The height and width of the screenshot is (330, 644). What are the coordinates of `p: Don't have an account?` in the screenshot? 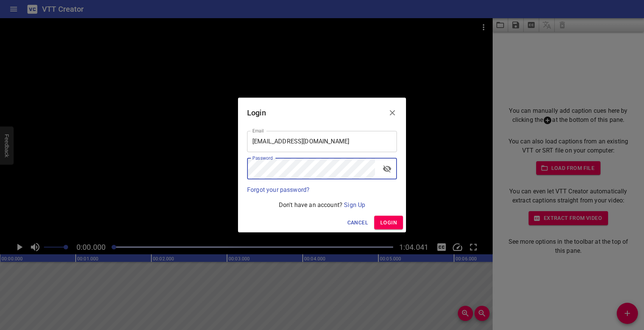 It's located at (322, 205).